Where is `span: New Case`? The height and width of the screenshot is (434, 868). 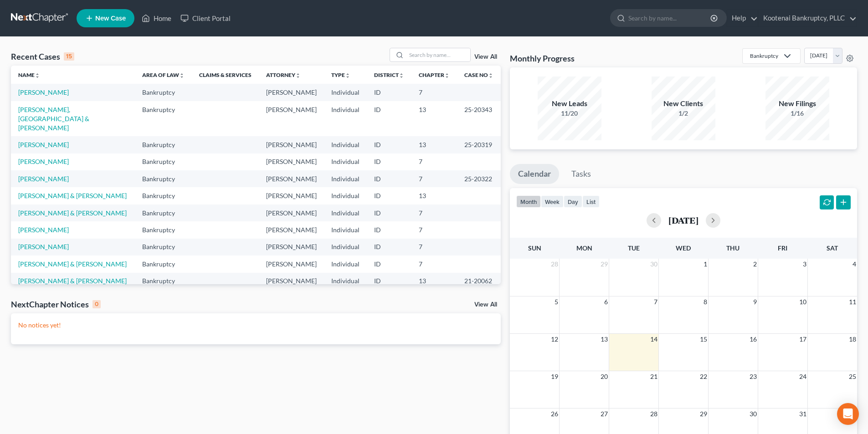
span: New Case is located at coordinates (110, 18).